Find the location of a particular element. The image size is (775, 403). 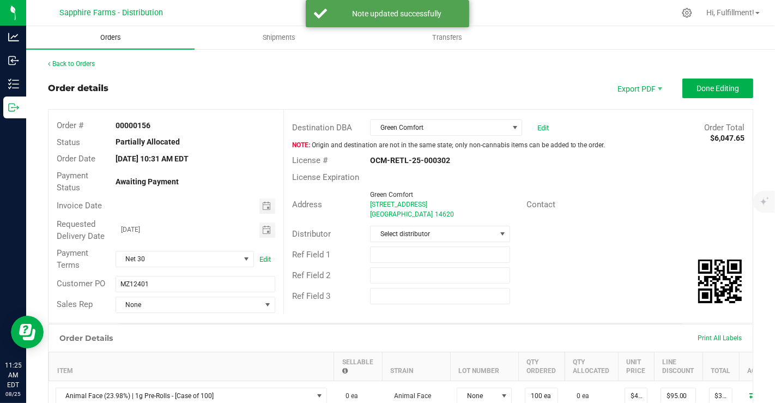

th: Qty Ordered is located at coordinates (541, 366).